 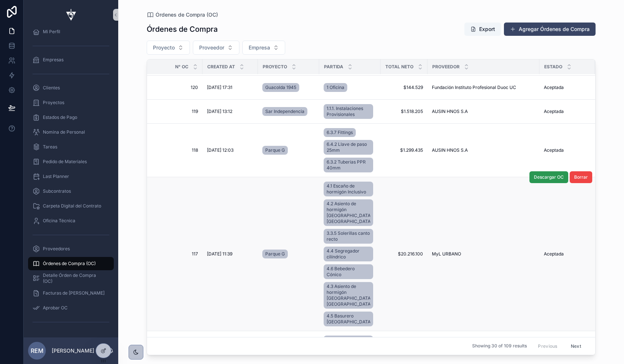 I want to click on span: 6.3.7 Fittings, so click(x=340, y=132).